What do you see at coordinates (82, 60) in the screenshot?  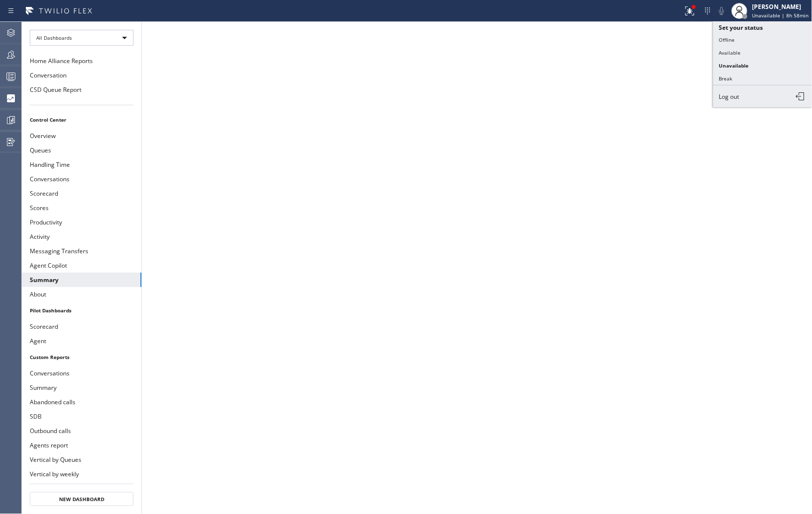 I see `button: Home Alliance Reports` at bounding box center [82, 60].